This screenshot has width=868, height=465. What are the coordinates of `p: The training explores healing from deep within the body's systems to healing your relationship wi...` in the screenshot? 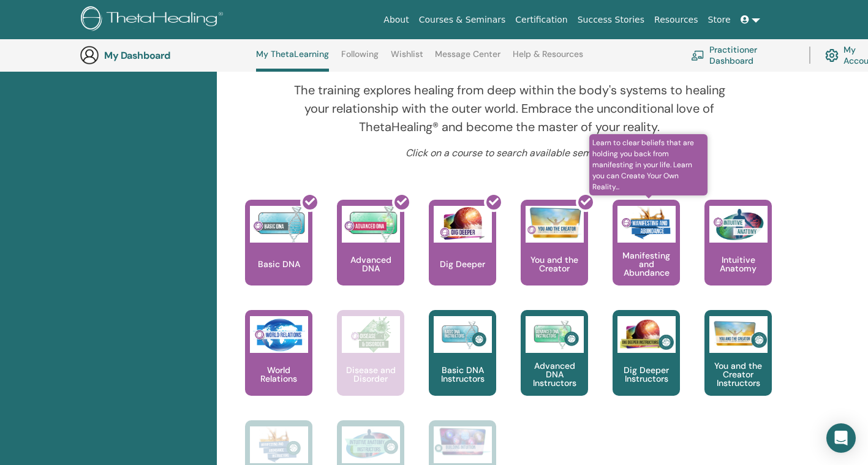 It's located at (509, 109).